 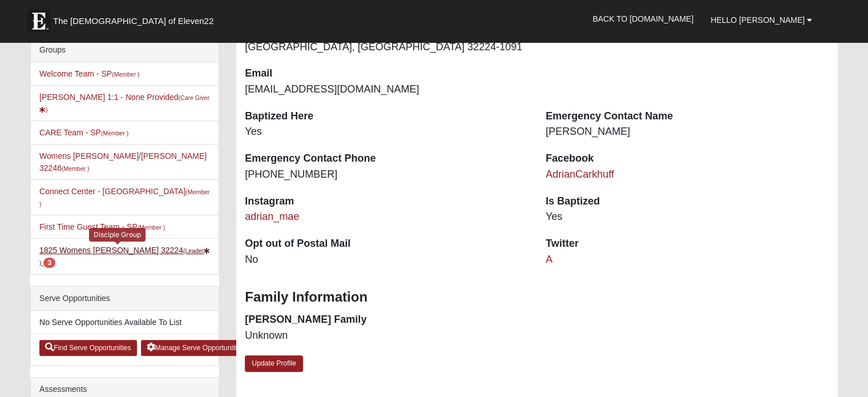 What do you see at coordinates (125, 299) in the screenshot?
I see `div: Serve Opportunities` at bounding box center [125, 299].